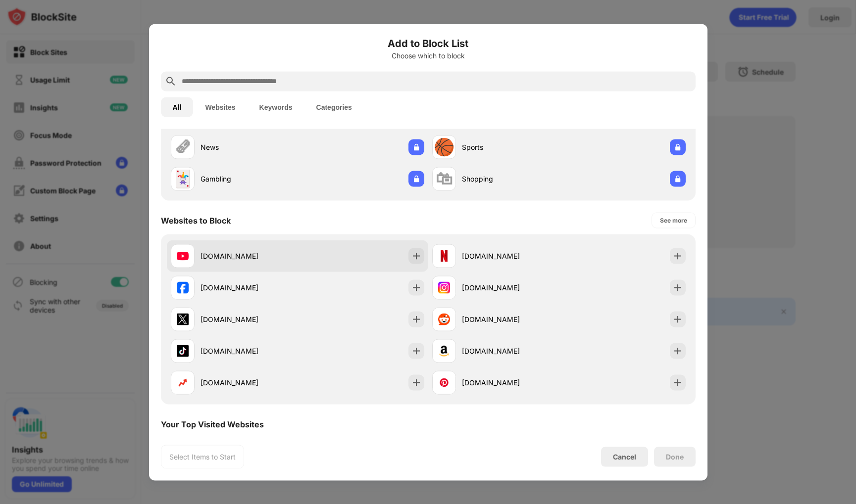 The image size is (856, 504). Describe the element at coordinates (334, 107) in the screenshot. I see `button: Categories` at that location.